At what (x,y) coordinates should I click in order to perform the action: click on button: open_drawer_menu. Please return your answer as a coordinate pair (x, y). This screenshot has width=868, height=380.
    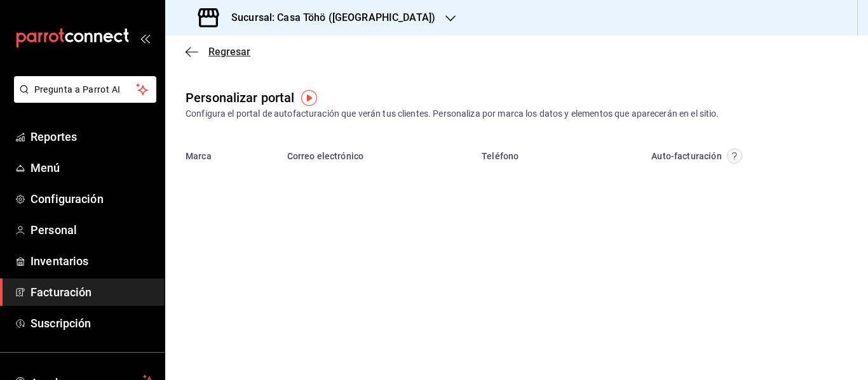
    Looking at the image, I should click on (145, 38).